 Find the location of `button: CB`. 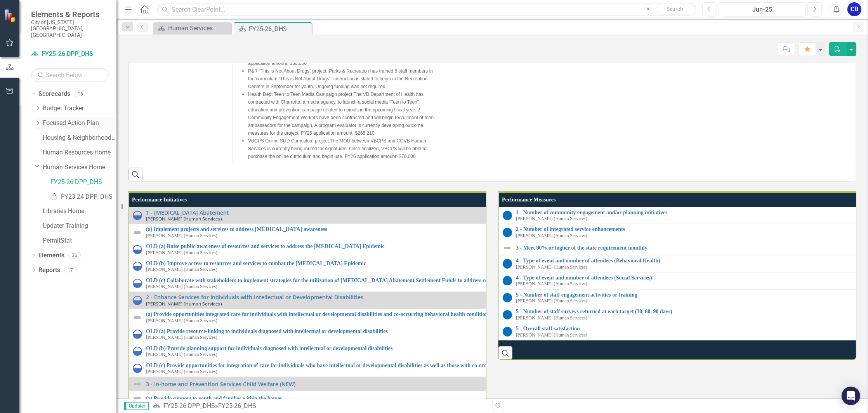

button: CB is located at coordinates (855, 9).